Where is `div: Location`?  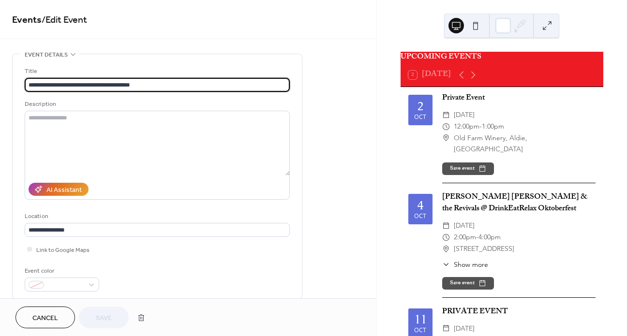 div: Location is located at coordinates (156, 216).